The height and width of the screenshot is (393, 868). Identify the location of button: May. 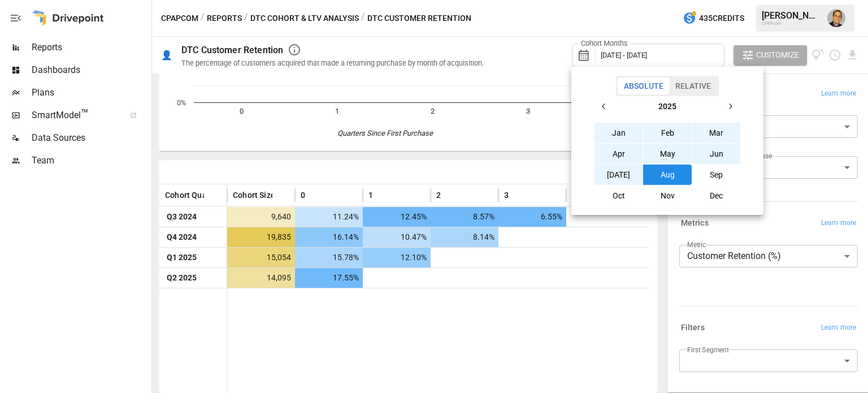
(668, 154).